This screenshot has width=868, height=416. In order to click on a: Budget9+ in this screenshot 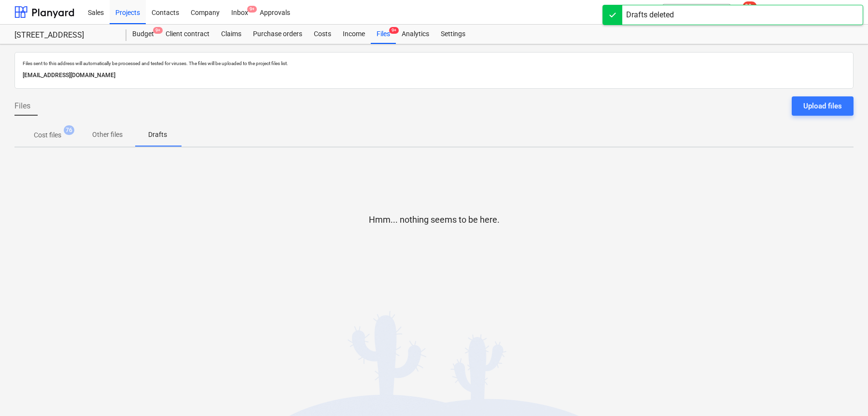, I will do `click(142, 34)`.